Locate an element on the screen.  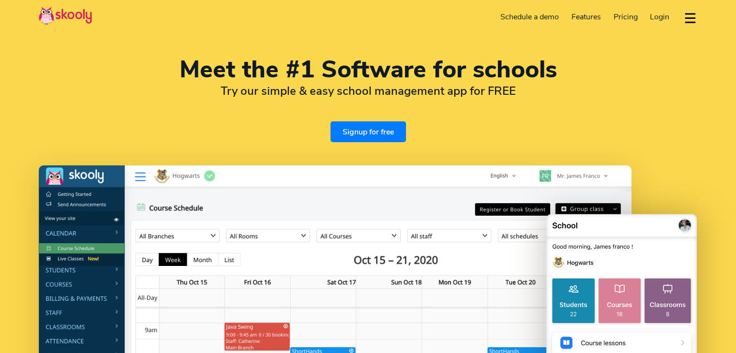
a: Schedule a demo is located at coordinates (530, 17).